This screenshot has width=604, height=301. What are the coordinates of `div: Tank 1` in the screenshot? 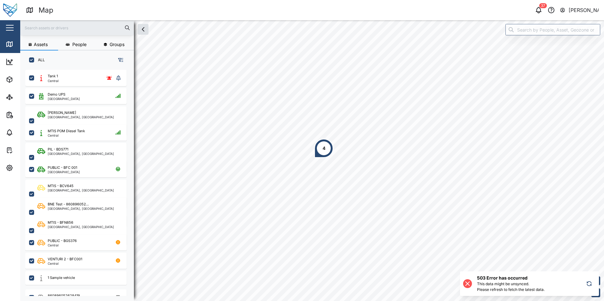 It's located at (53, 76).